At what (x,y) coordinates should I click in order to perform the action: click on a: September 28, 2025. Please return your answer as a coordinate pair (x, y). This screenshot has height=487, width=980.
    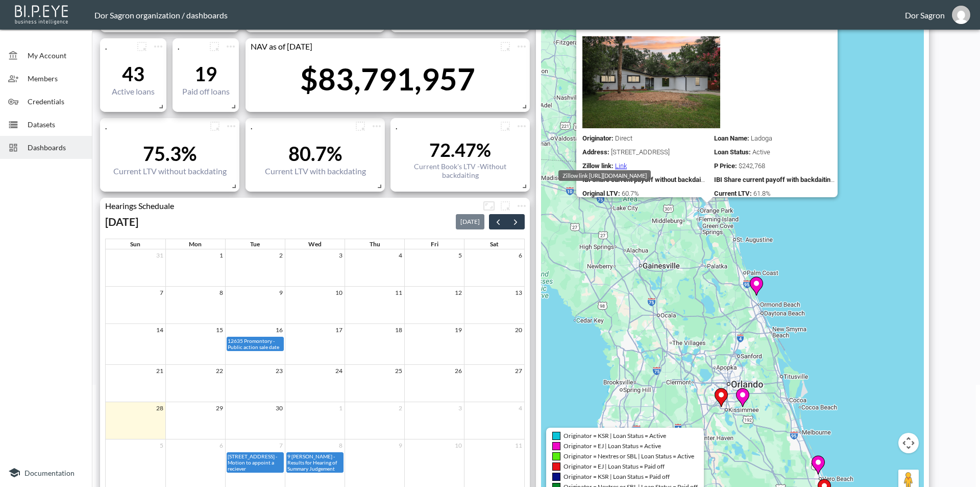
    Looking at the image, I should click on (160, 408).